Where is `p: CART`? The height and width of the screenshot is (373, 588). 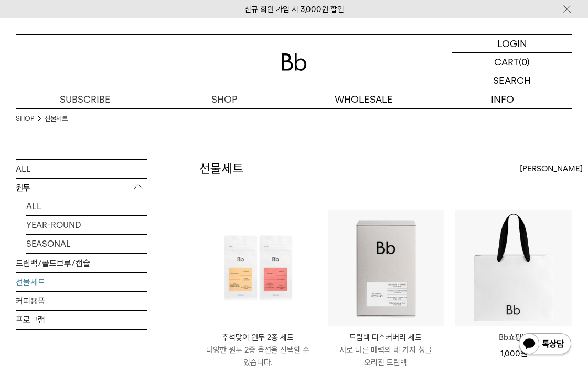 p: CART is located at coordinates (506, 62).